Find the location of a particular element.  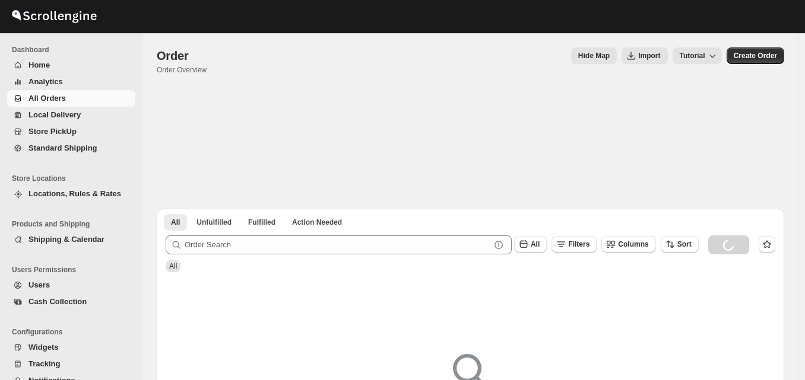

span: Users is located at coordinates (39, 285).